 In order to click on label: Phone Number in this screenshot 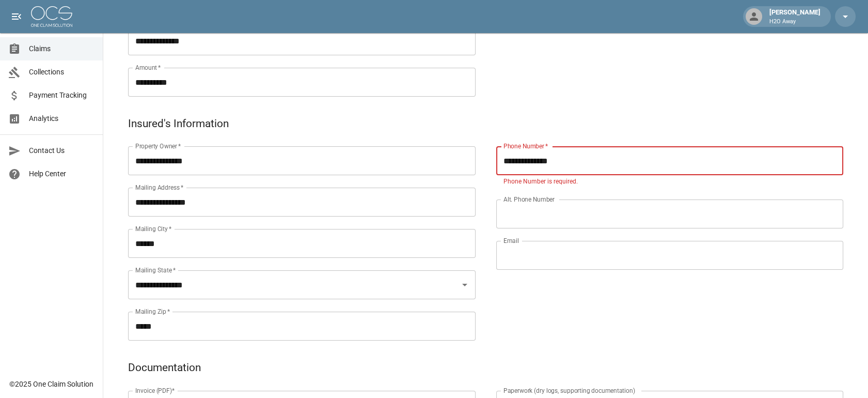, I will do `click(526, 146)`.